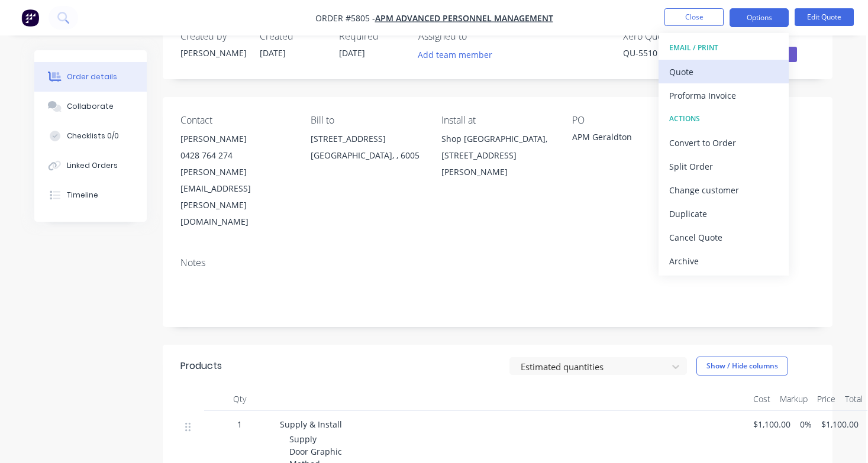 This screenshot has width=868, height=463. I want to click on div: Cost, so click(762, 400).